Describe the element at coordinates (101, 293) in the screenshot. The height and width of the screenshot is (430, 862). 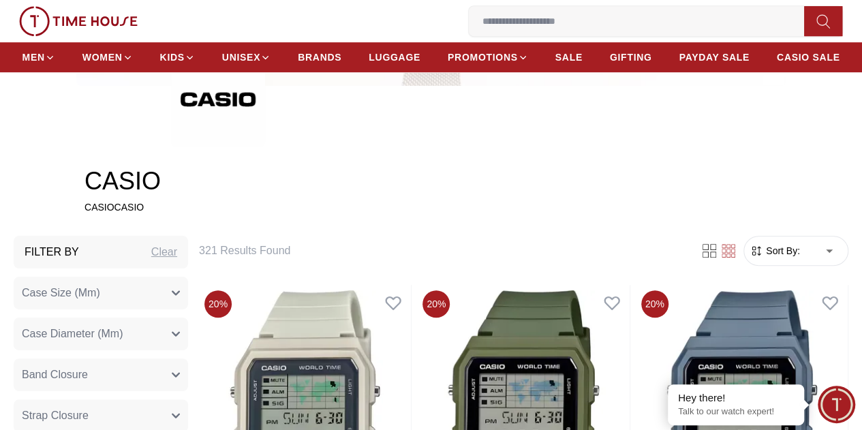
I see `button: Case Size (Mm)` at that location.